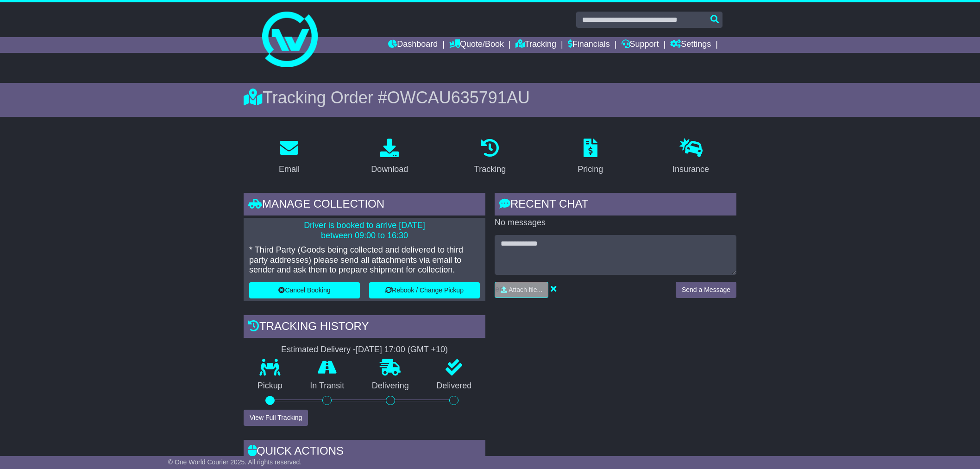  I want to click on div: Tracking history, so click(365, 327).